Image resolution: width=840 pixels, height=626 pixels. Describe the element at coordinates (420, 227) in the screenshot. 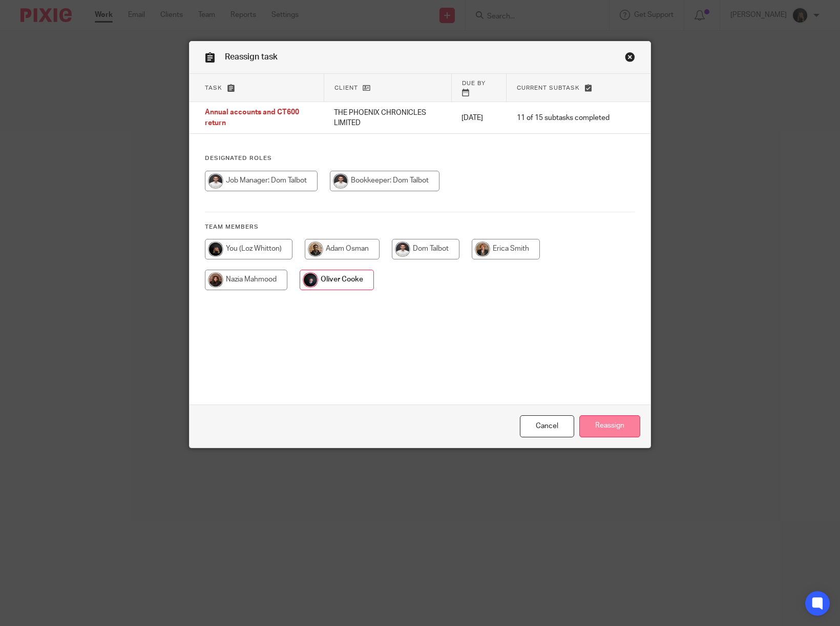

I see `h4: Team members` at that location.